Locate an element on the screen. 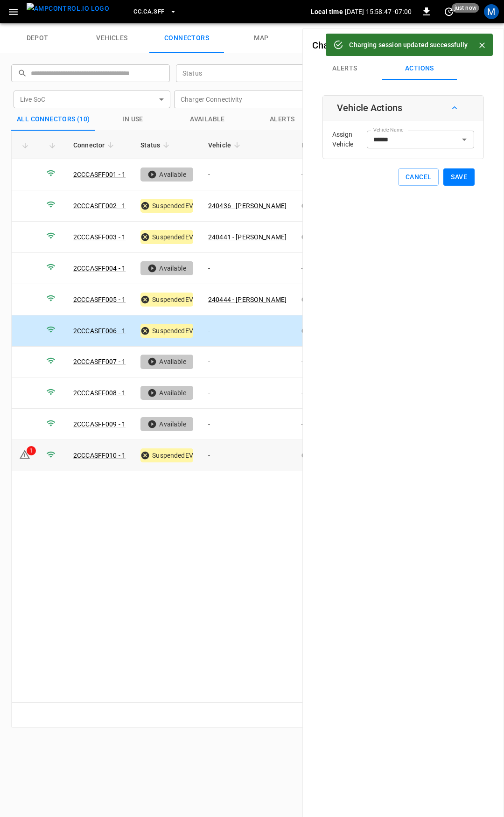 The image size is (504, 817). span: Vehicle is located at coordinates (225, 145).